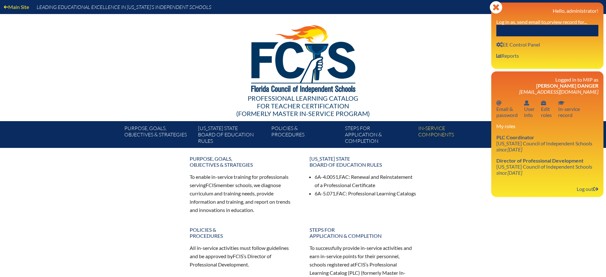  Describe the element at coordinates (549, 22) in the screenshot. I see `i: or` at that location.